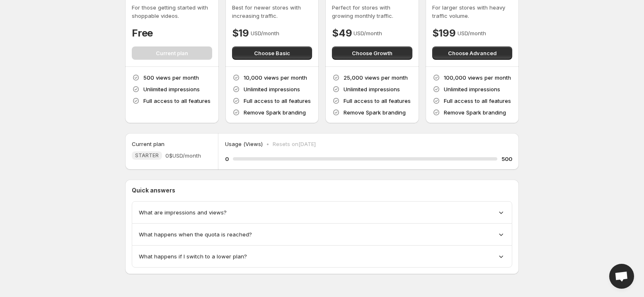  Describe the element at coordinates (472, 53) in the screenshot. I see `span: Choose Advanced` at that location.